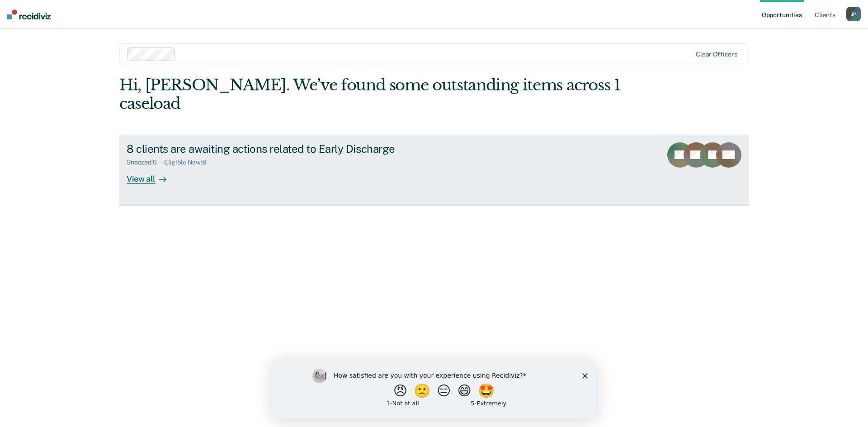 This screenshot has width=868, height=427. What do you see at coordinates (193, 31) in the screenshot?
I see `button: 4` at bounding box center [193, 31].